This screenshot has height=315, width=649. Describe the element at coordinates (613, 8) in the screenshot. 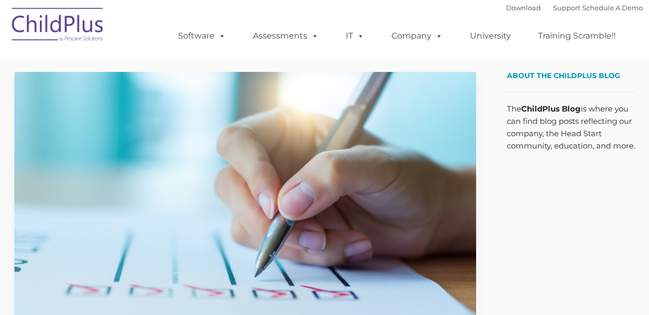

I see `a: Schedule A Demo` at that location.